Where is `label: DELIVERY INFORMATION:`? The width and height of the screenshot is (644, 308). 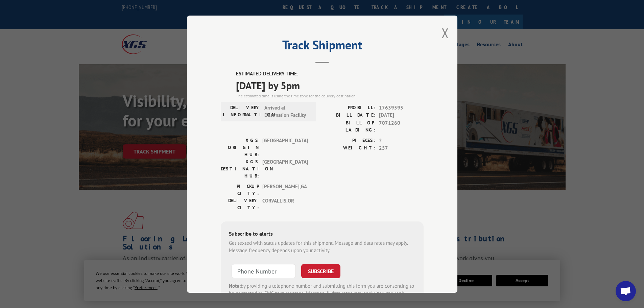
label: DELIVERY INFORMATION: is located at coordinates (242, 111).